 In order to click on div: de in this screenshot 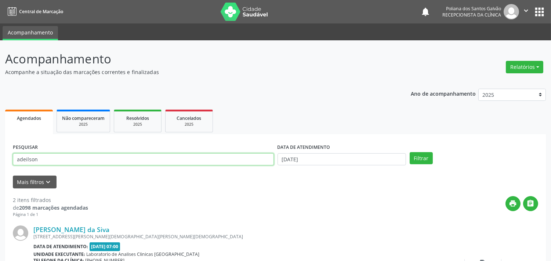, I will do `click(50, 208)`.